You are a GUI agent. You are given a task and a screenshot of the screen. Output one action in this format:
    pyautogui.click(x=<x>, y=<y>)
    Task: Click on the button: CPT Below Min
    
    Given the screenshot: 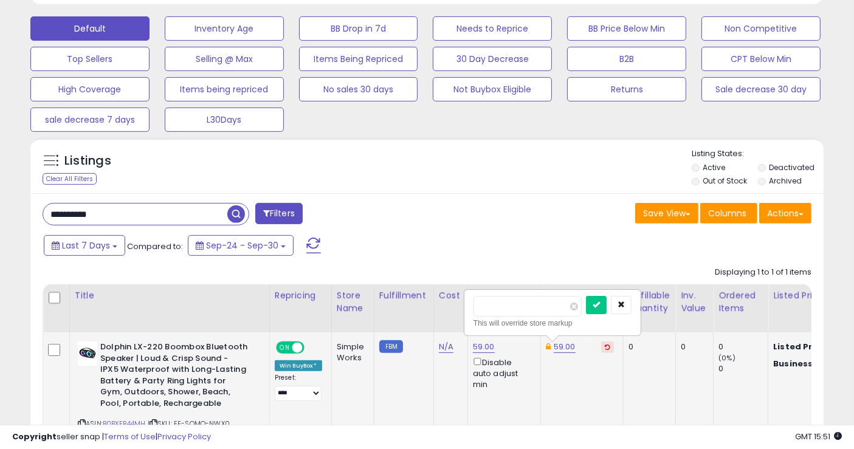 What is the action you would take?
    pyautogui.click(x=761, y=59)
    